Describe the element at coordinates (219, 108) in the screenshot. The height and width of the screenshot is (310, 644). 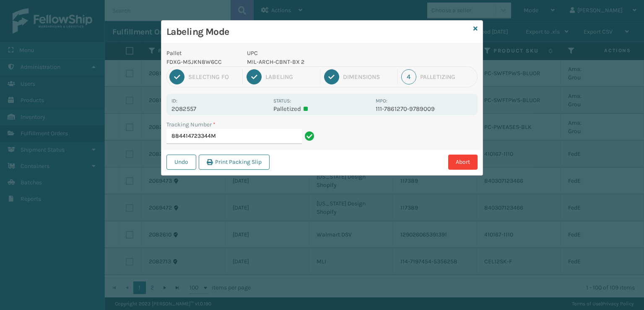
I see `p: 2082557` at that location.